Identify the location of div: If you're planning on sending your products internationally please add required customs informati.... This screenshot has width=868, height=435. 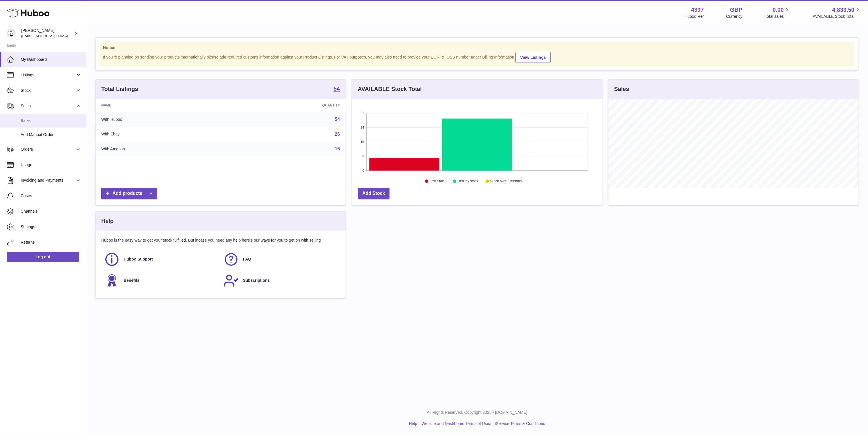
(477, 57).